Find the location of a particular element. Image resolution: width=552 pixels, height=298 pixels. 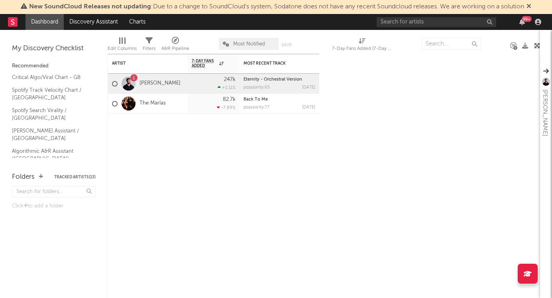

div: My Discovery Checklist is located at coordinates (54, 49).